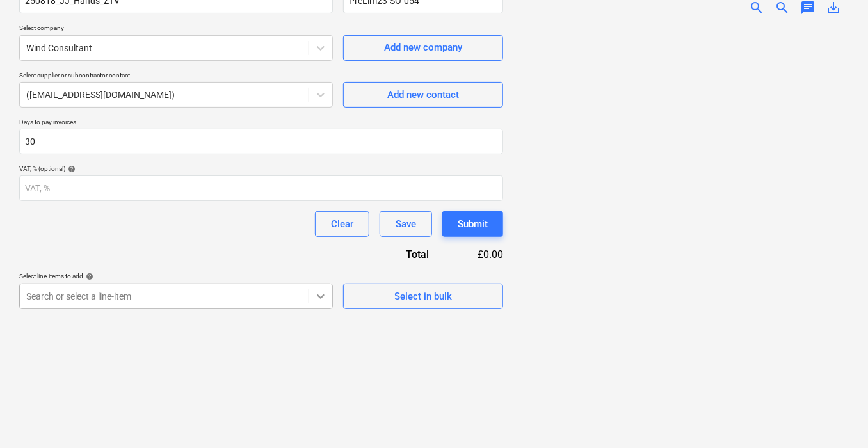  What do you see at coordinates (836, 417) in the screenshot?
I see `div: Chat Widget` at bounding box center [836, 417].